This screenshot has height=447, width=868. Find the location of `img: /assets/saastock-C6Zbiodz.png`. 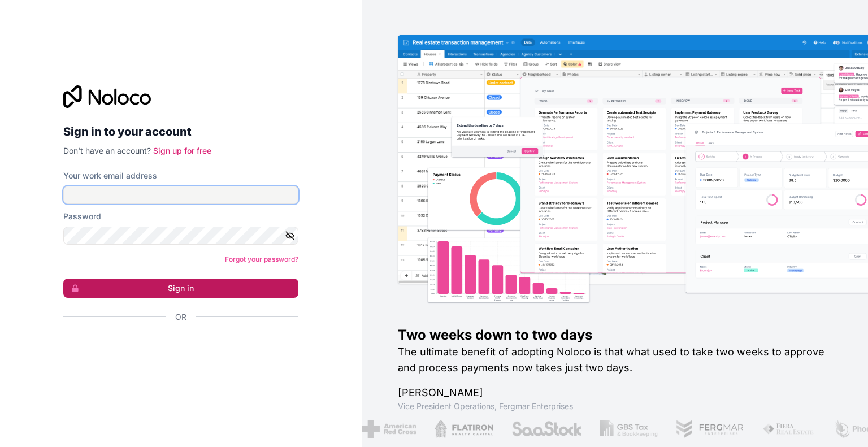

img: /assets/saastock-C6Zbiodz.png is located at coordinates (545, 429).